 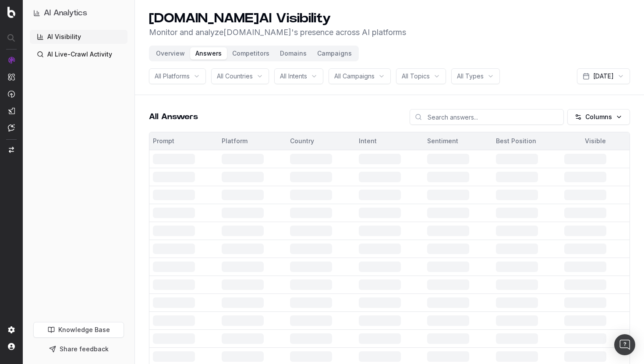 I want to click on button: Columns, so click(x=598, y=117).